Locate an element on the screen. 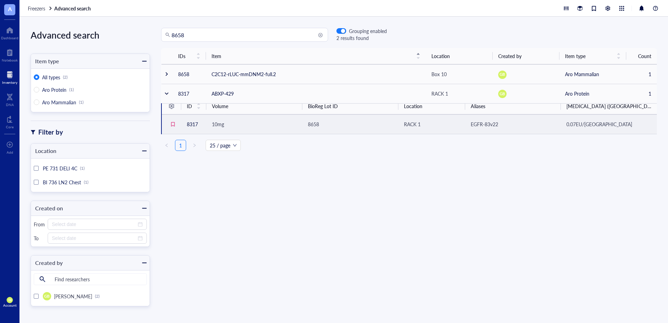 The height and width of the screenshot is (323, 668). th: IDs is located at coordinates (189, 56).